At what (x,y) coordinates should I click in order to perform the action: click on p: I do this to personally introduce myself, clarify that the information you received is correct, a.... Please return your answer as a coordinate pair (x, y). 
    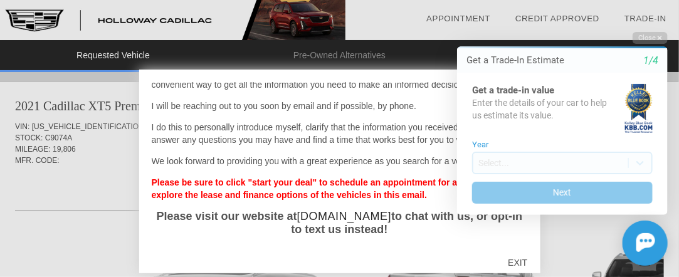
    Looking at the image, I should click on (340, 133).